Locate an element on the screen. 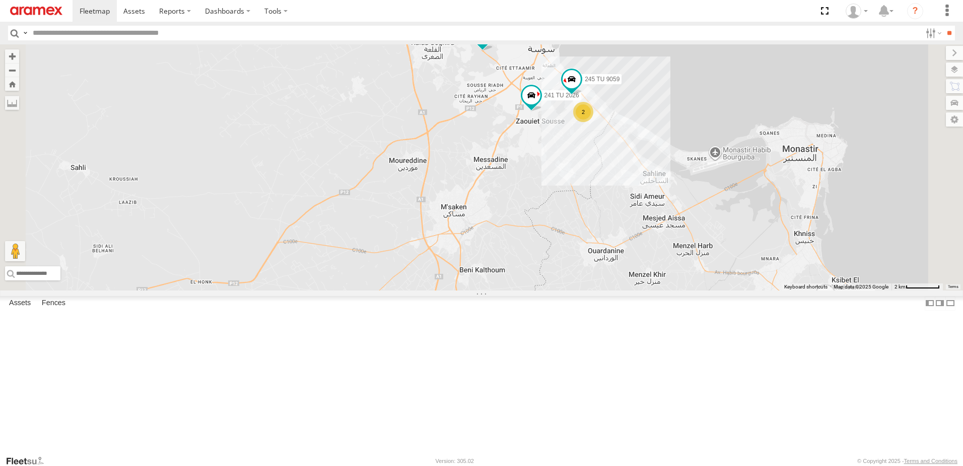  div: 2 is located at coordinates (584, 112).